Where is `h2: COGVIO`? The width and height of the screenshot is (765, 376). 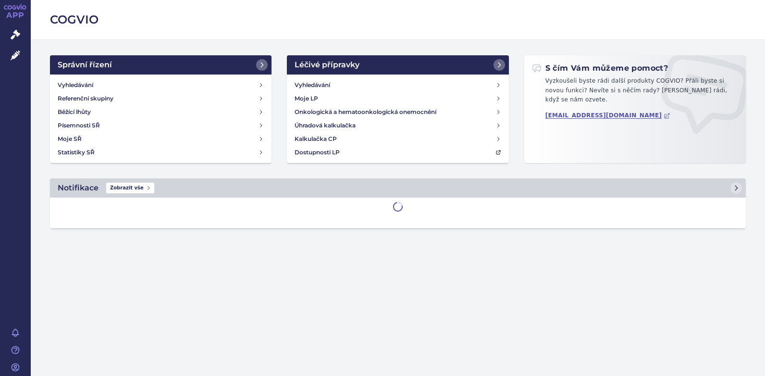 h2: COGVIO is located at coordinates (398, 20).